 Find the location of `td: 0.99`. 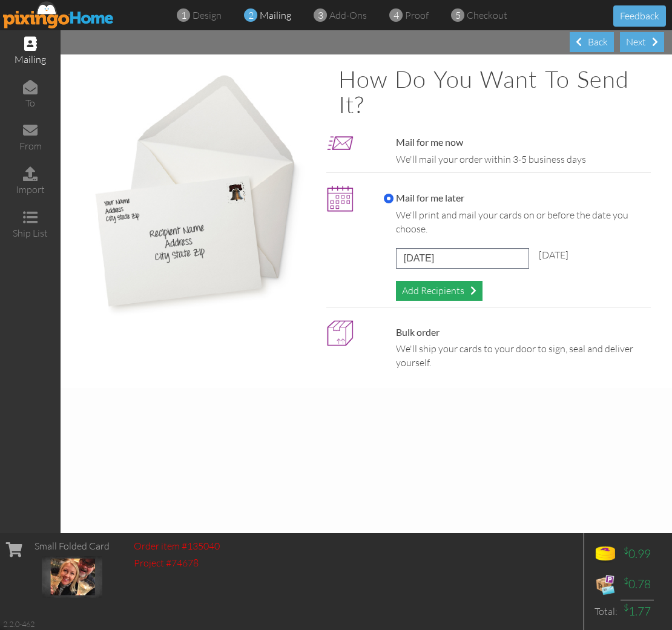

td: 0.99 is located at coordinates (636, 555).